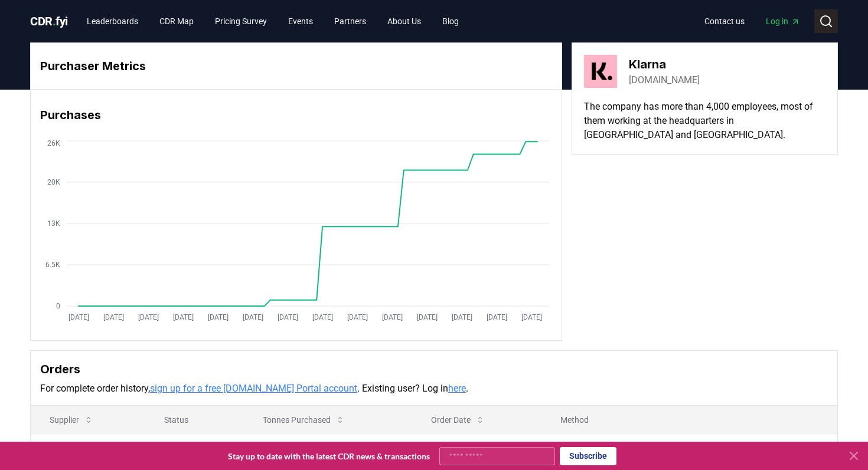 Image resolution: width=868 pixels, height=470 pixels. What do you see at coordinates (113, 21) in the screenshot?
I see `a: Leaderboards` at bounding box center [113, 21].